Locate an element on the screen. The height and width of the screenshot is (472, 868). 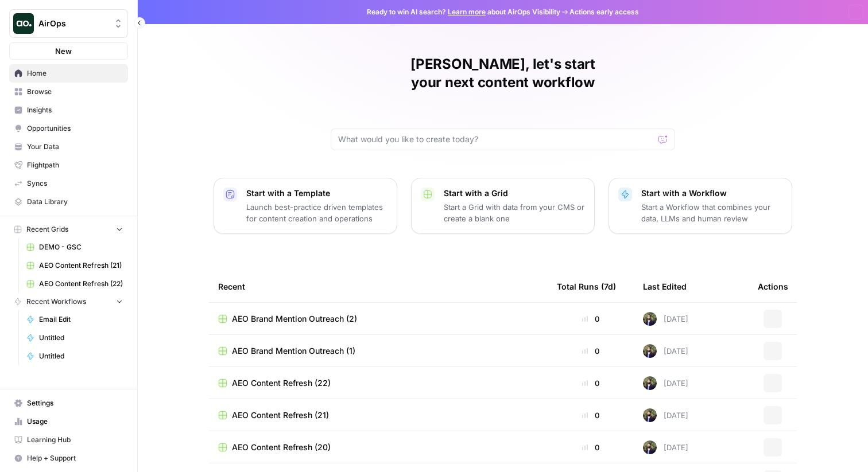
div: Total Runs (7d) is located at coordinates (586, 286).